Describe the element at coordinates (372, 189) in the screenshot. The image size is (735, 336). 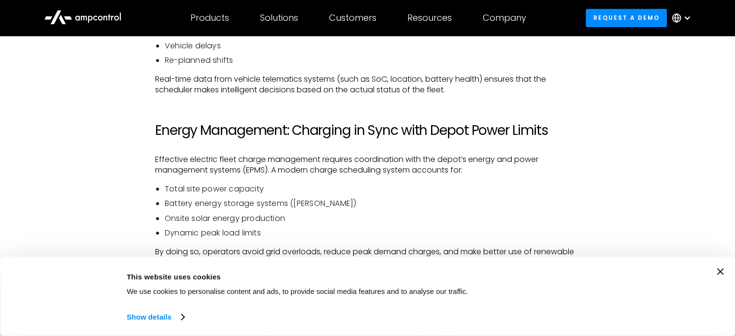
I see `li: Total site power capacity` at that location.